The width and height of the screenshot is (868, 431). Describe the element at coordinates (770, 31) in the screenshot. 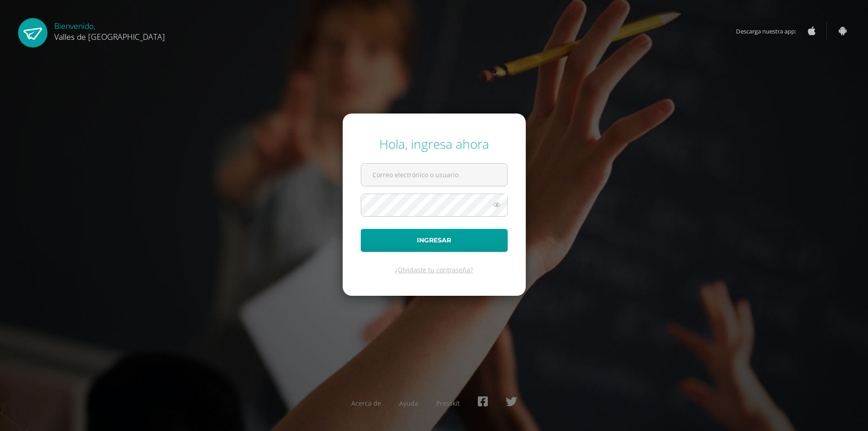

I see `span: Descarga nuestra app:` at that location.